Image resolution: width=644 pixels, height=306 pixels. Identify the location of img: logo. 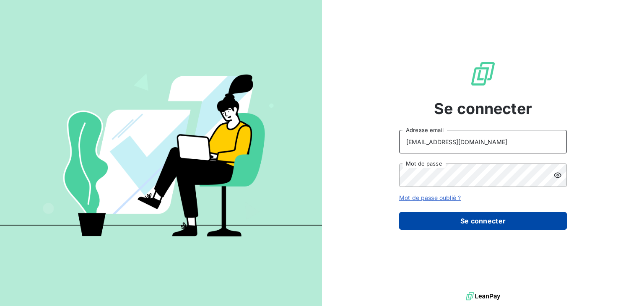
(483, 297).